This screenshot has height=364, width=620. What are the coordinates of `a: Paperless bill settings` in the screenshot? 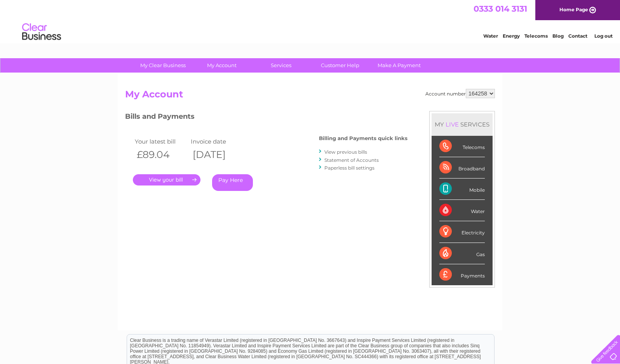 It's located at (349, 168).